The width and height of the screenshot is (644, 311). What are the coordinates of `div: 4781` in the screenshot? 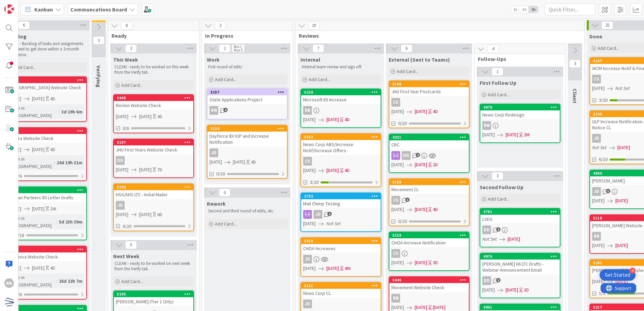 It's located at (521, 211).